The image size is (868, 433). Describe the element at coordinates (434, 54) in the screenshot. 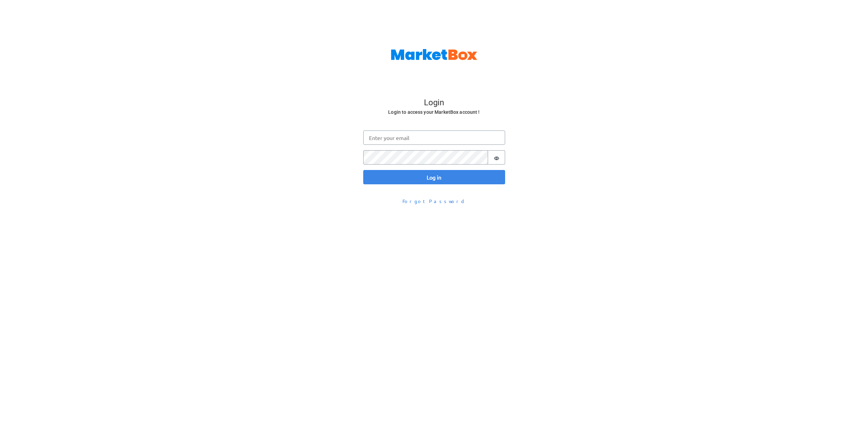

I see `img: MarketBox logo` at that location.